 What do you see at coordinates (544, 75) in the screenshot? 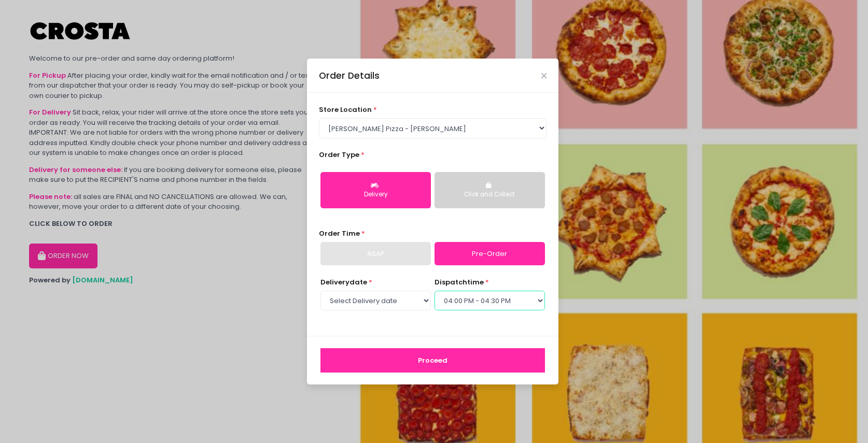
I see `button: Close` at bounding box center [544, 75].